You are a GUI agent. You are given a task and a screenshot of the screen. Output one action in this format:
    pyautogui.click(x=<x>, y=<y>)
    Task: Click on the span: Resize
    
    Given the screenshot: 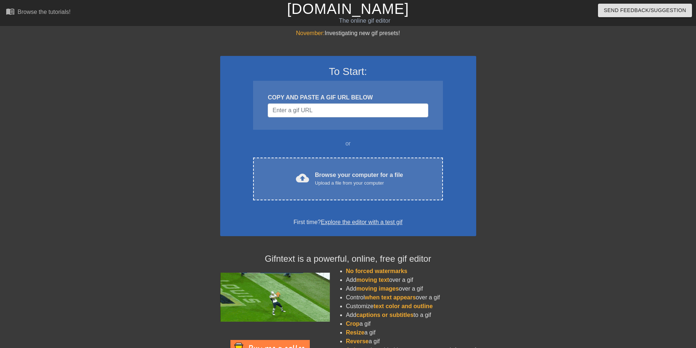 What is the action you would take?
    pyautogui.click(x=355, y=332)
    